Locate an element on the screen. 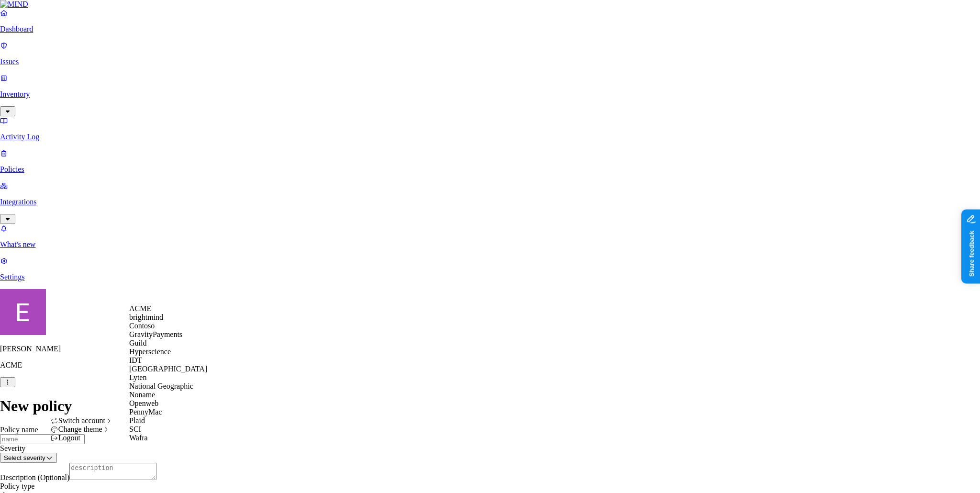 The height and width of the screenshot is (493, 980). span: SCI is located at coordinates (135, 429).